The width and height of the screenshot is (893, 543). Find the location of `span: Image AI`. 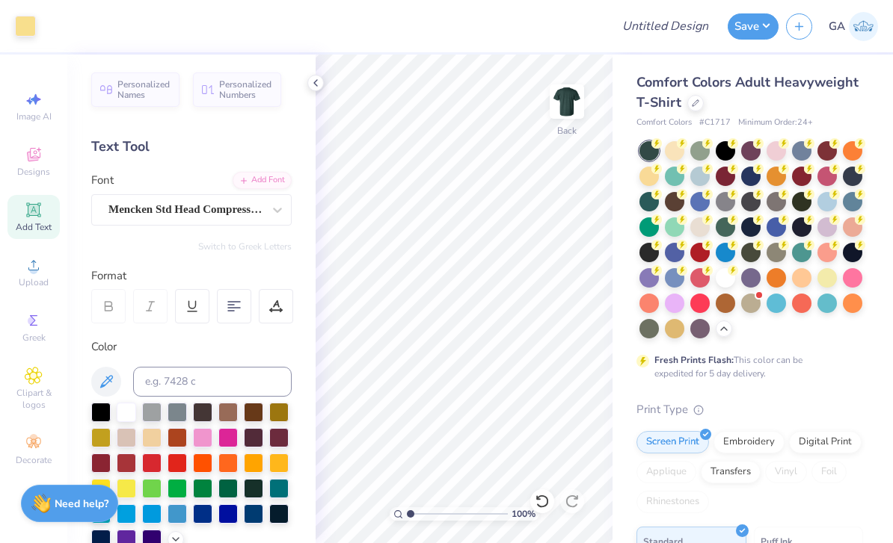

span: Image AI is located at coordinates (34, 117).